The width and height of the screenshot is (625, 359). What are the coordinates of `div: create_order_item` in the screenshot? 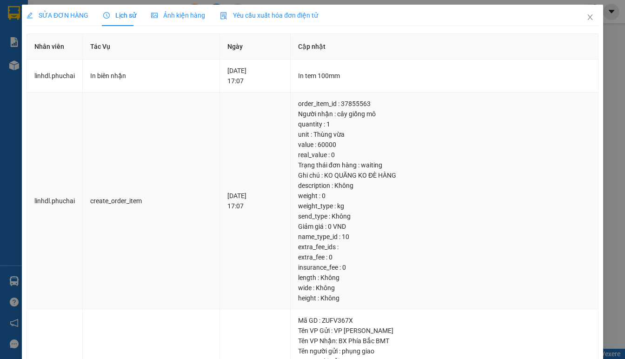 It's located at (151, 201).